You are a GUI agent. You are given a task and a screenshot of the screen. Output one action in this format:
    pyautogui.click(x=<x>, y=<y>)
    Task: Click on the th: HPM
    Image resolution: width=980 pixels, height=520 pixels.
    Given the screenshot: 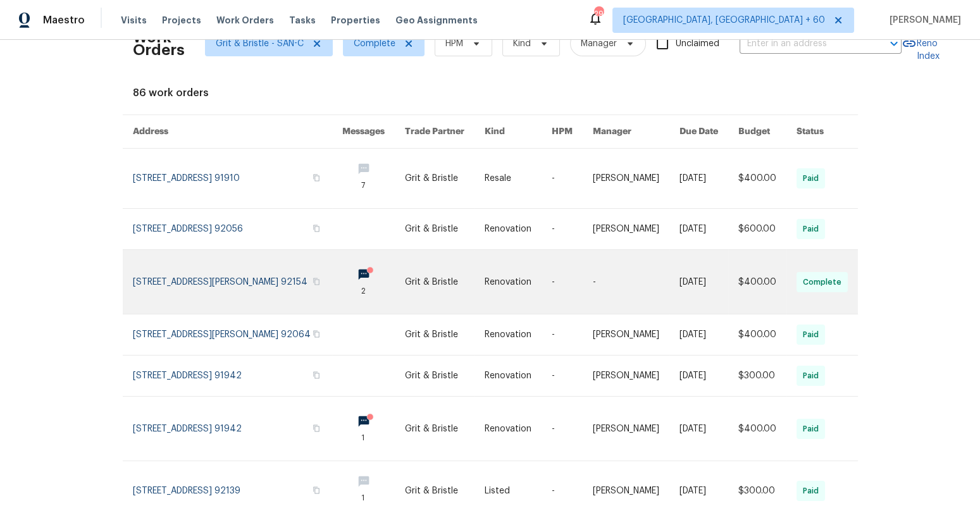 What is the action you would take?
    pyautogui.click(x=562, y=132)
    